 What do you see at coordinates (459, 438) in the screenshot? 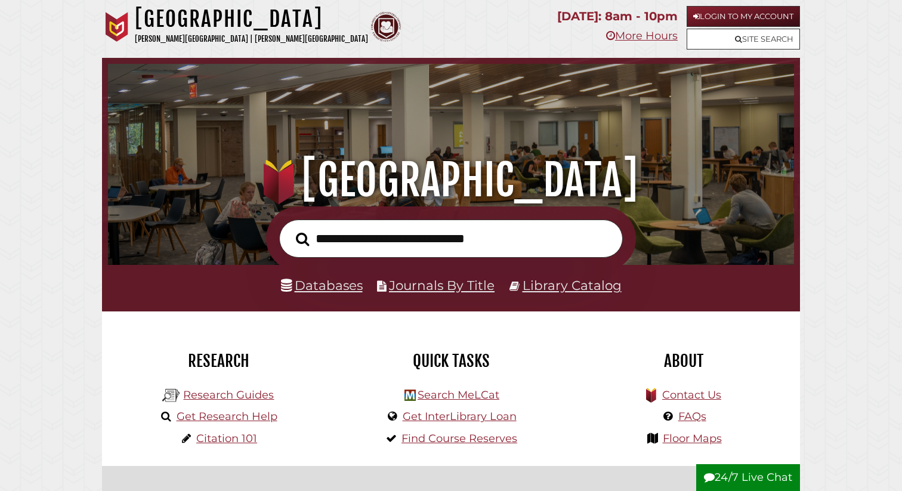
I see `a: Find Course Reserves` at bounding box center [459, 438].